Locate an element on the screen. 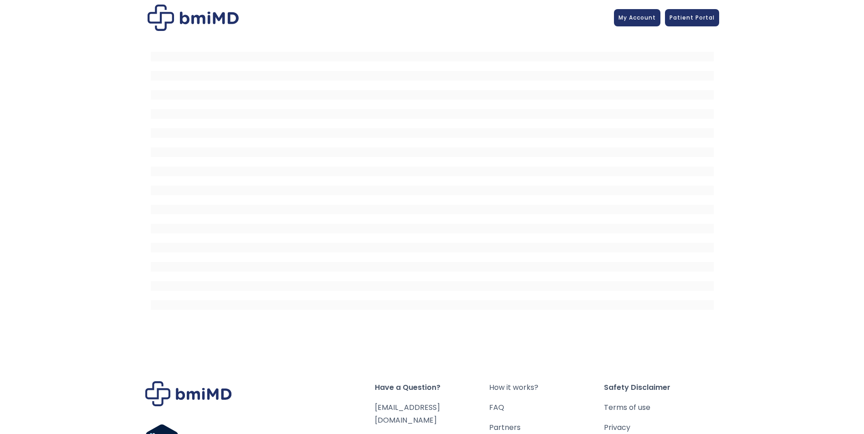  a: Partners is located at coordinates (546, 428).